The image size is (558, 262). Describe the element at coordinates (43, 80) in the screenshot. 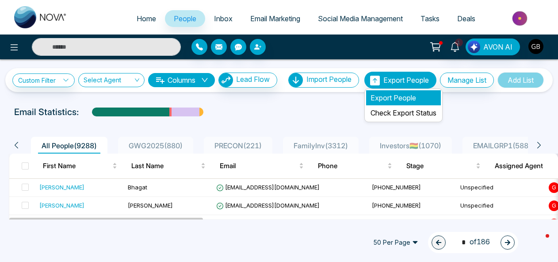

I see `a: Custom Filter` at that location.